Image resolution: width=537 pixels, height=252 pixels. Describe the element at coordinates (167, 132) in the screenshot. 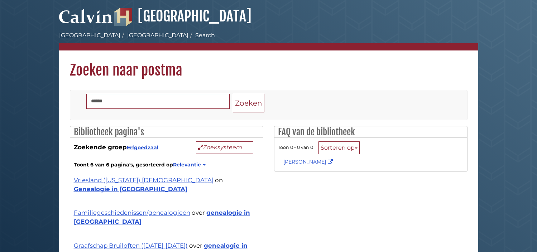

I see `h2: Bibliotheek pagina's` at that location.